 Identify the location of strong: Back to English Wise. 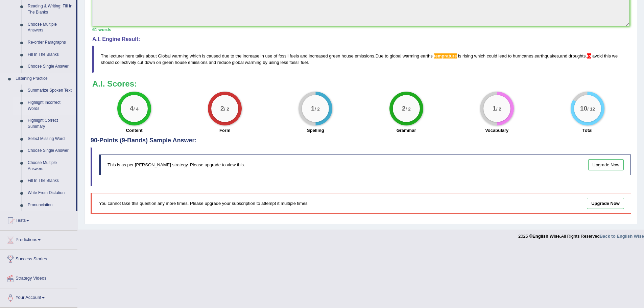
(622, 236).